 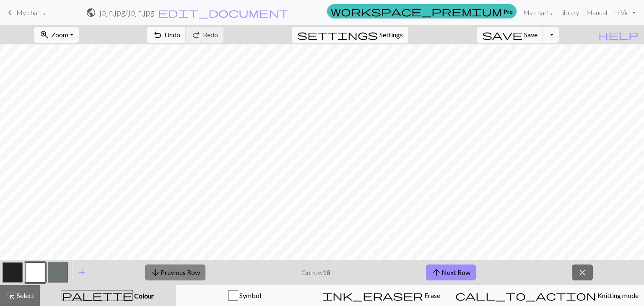 What do you see at coordinates (422, 11) in the screenshot?
I see `a: Pro` at bounding box center [422, 11].